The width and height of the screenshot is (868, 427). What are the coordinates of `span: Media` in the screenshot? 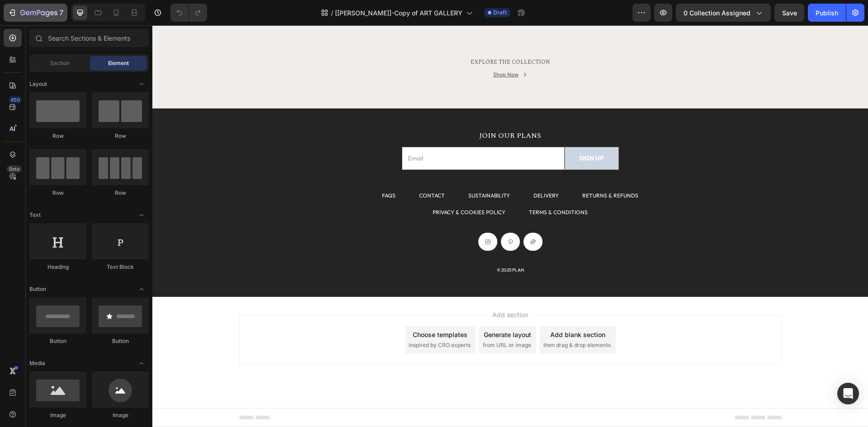 It's located at (37, 363).